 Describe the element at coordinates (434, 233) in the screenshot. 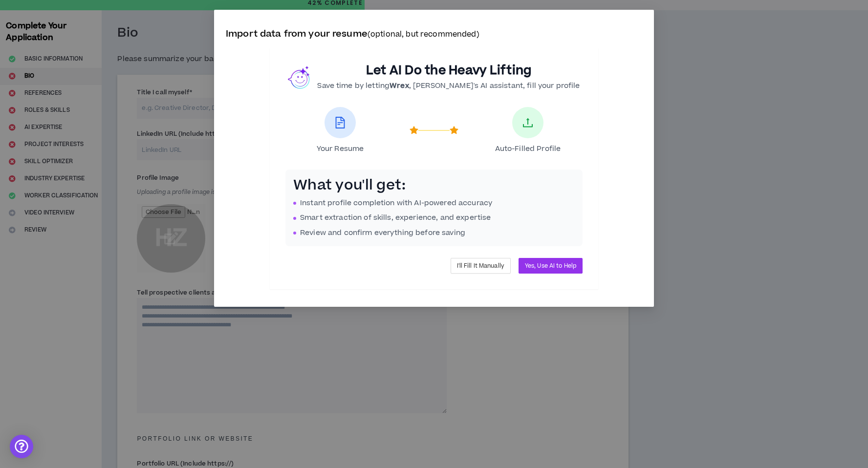

I see `li: Review and confirm everything before saving` at that location.